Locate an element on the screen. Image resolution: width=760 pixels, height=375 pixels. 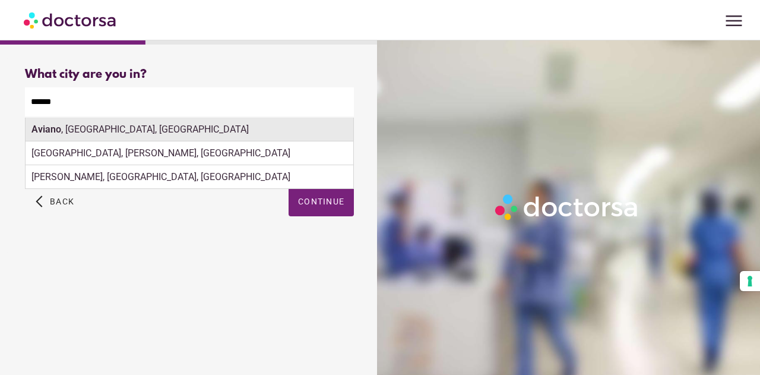
span: Back is located at coordinates (62, 201).